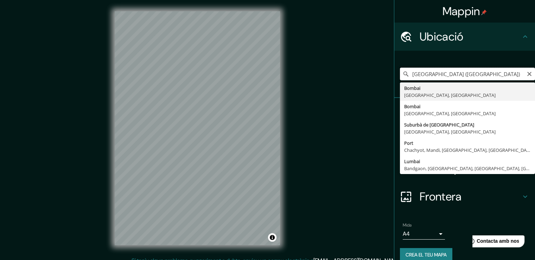 Image resolution: width=535 pixels, height=260 pixels. Describe the element at coordinates (407, 225) in the screenshot. I see `font: Mida` at that location.